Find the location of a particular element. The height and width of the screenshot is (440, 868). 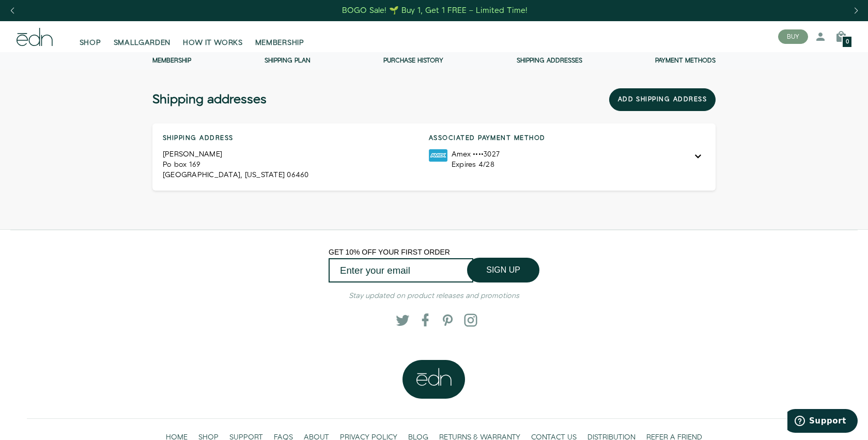

span: Support is located at coordinates (40, 12).